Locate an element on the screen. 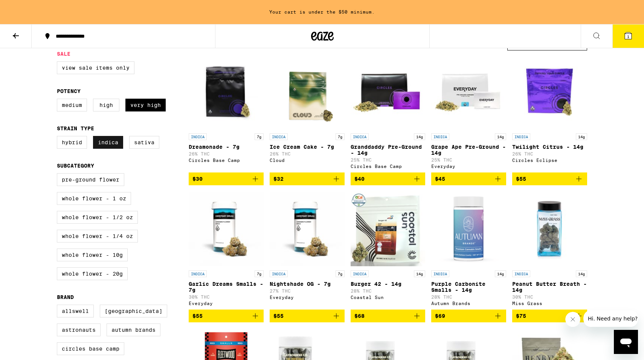  legend: Subcategory is located at coordinates (75, 166).